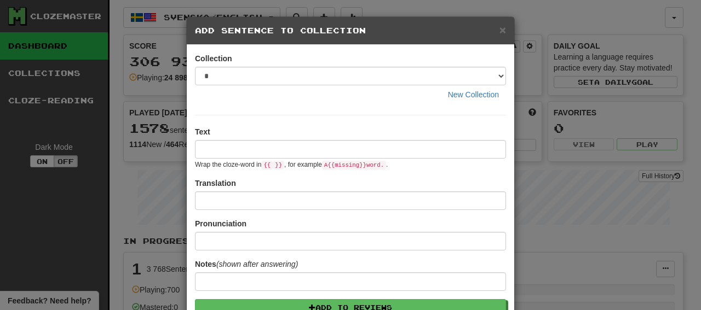  Describe the element at coordinates (257, 264) in the screenshot. I see `em: (shown after answering)` at that location.